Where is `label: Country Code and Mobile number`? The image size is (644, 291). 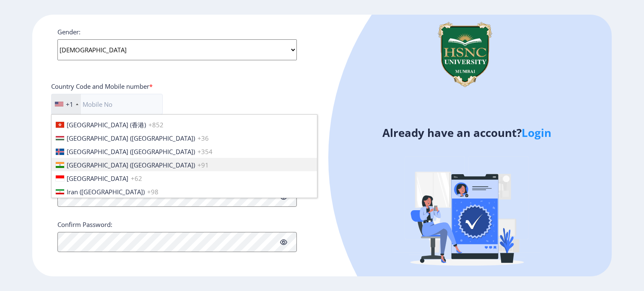 label: Country Code and Mobile number is located at coordinates (102, 86).